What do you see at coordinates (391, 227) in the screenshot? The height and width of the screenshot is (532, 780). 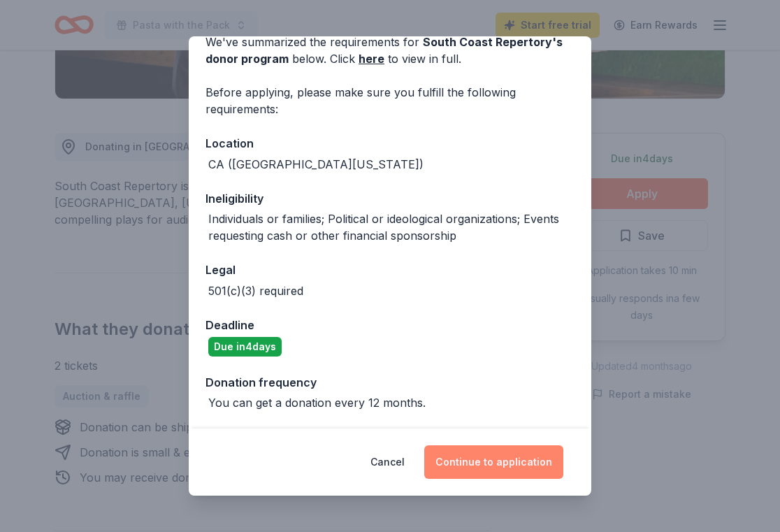 I see `div: Individuals or families; Political or ideological organizations; Events requesting cash or other ...` at bounding box center [391, 227].